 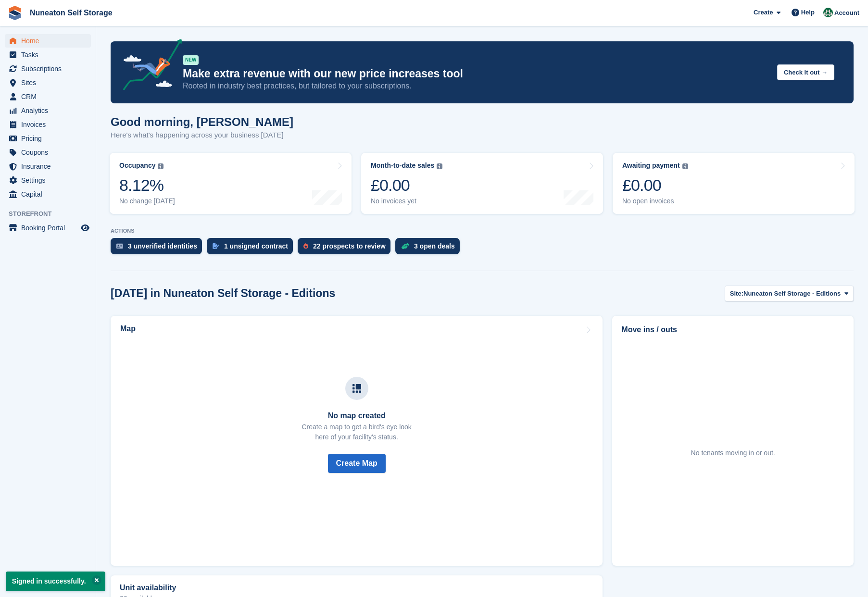 I want to click on a: 1 unsigned contract, so click(x=252, y=249).